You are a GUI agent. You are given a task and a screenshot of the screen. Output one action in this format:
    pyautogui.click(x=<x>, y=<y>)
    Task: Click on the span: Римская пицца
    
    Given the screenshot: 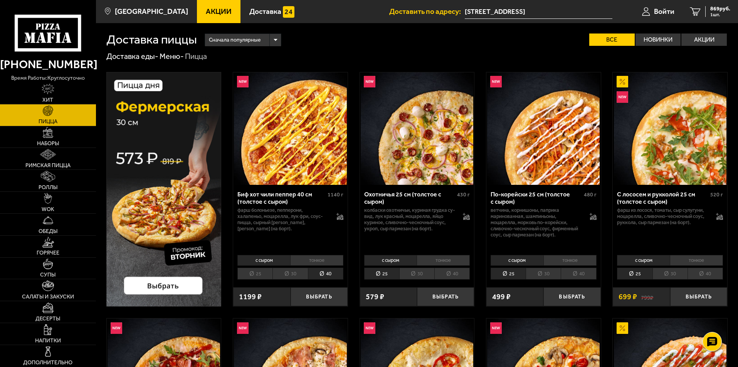 What is the action you would take?
    pyautogui.click(x=48, y=166)
    